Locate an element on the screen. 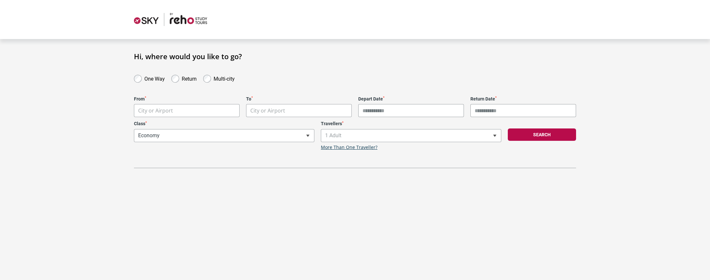 Image resolution: width=710 pixels, height=280 pixels. h1: Hi, where would you like to go? is located at coordinates (355, 56).